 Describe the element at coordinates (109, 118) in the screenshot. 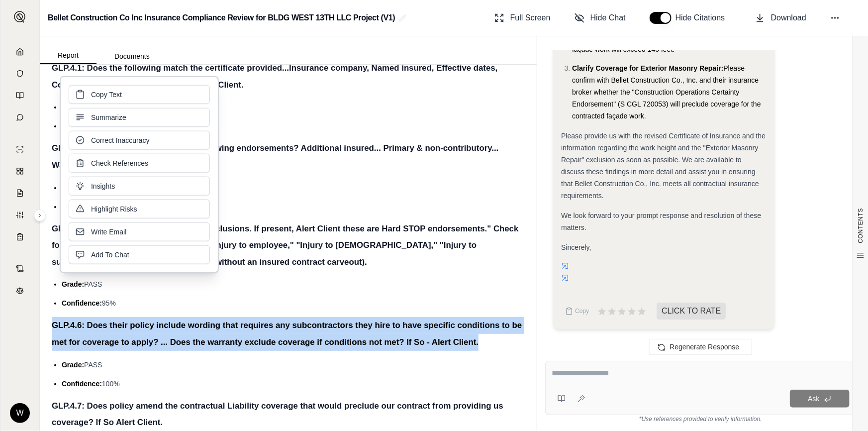

I see `span: Summarize` at that location.